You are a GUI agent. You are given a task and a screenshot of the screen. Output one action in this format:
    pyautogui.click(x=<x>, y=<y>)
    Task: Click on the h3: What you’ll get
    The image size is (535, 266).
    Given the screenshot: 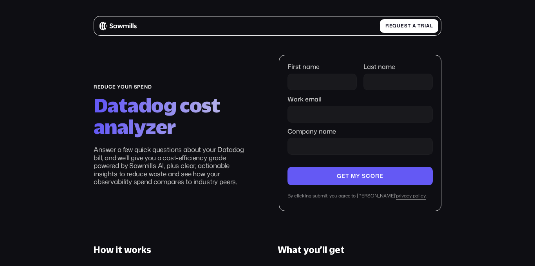 What is the action you would take?
    pyautogui.click(x=360, y=250)
    